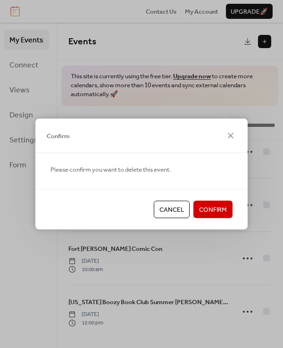  What do you see at coordinates (171, 209) in the screenshot?
I see `button: Cancel` at bounding box center [171, 209].